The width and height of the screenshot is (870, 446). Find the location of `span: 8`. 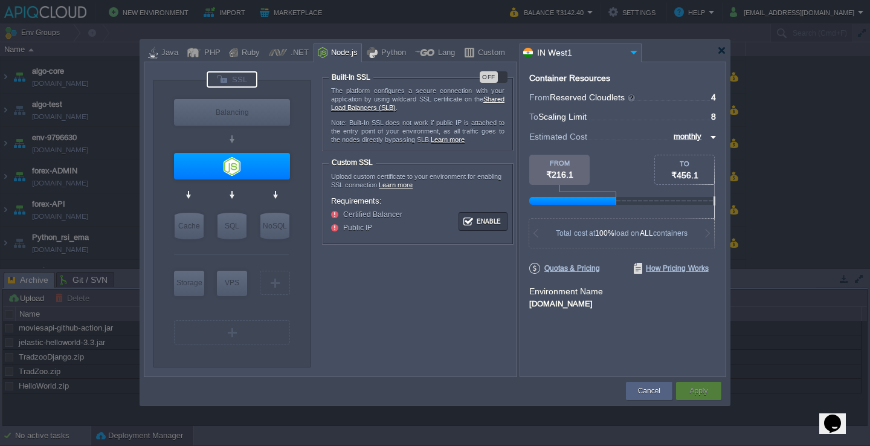

span: 8 is located at coordinates (713, 117).